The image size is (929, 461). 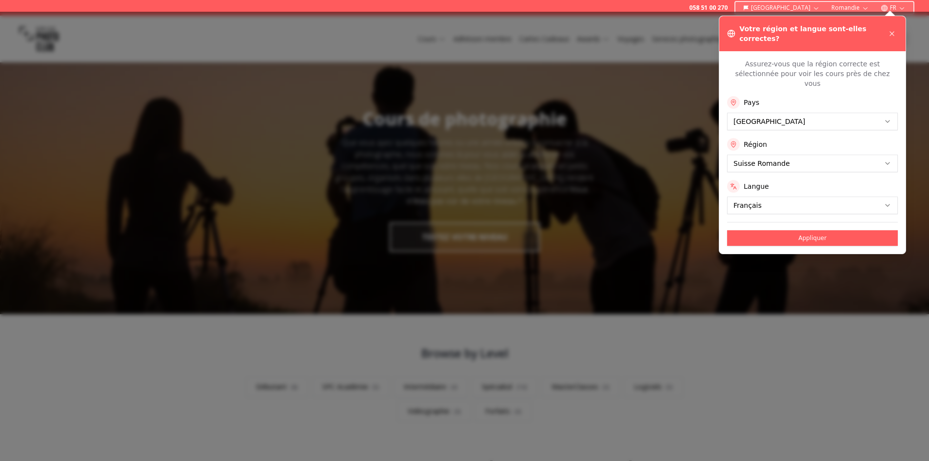 I want to click on label: Langue, so click(x=756, y=186).